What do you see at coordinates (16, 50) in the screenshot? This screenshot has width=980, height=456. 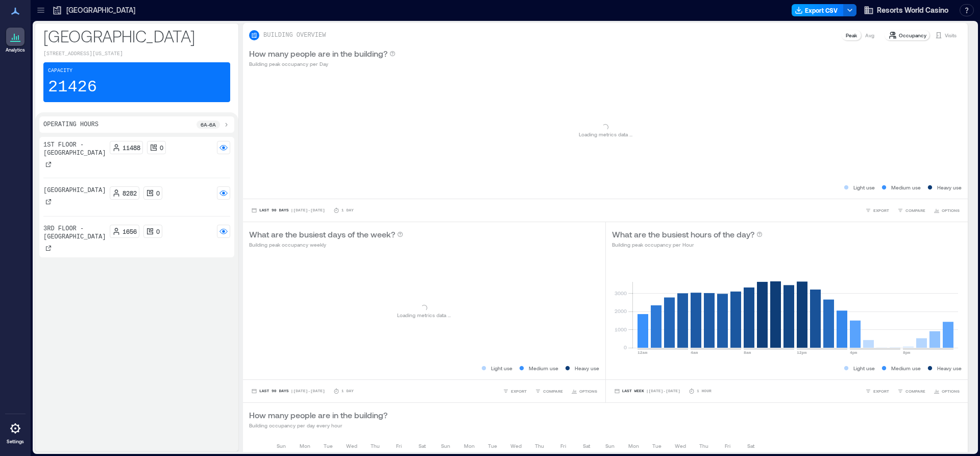 I see `p: Analytics` at bounding box center [16, 50].